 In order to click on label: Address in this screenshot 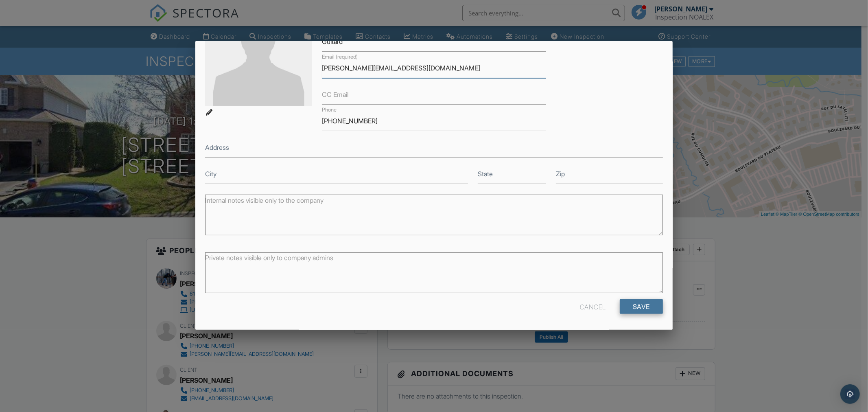, I will do `click(217, 147)`.